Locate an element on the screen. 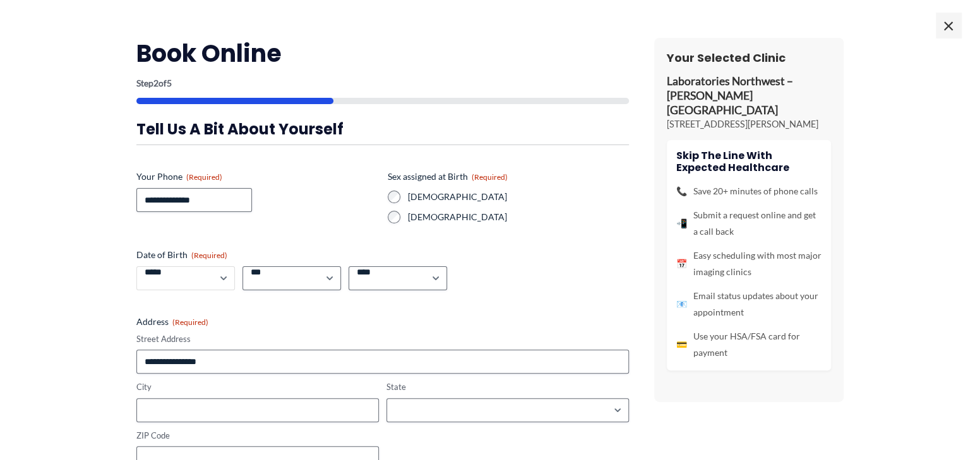 The image size is (980, 460). label: City is located at coordinates (257, 387).